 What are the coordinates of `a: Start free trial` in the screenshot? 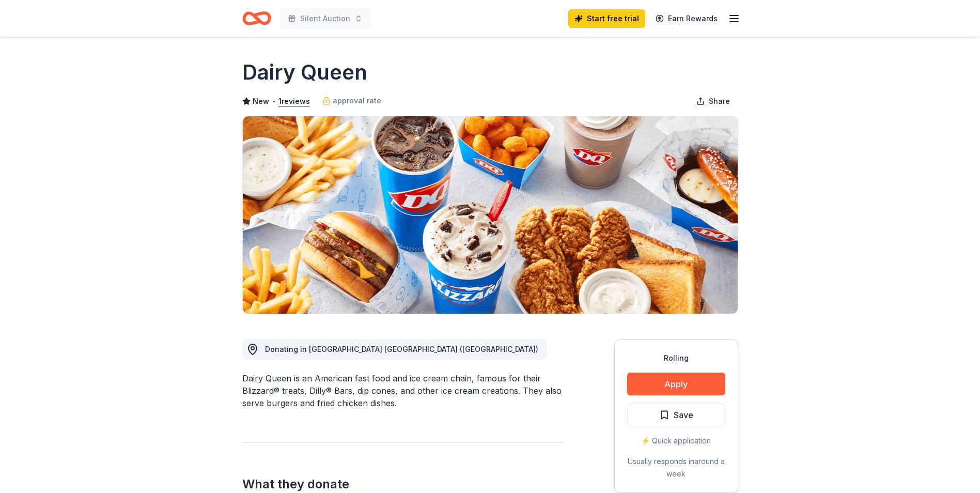 It's located at (606, 19).